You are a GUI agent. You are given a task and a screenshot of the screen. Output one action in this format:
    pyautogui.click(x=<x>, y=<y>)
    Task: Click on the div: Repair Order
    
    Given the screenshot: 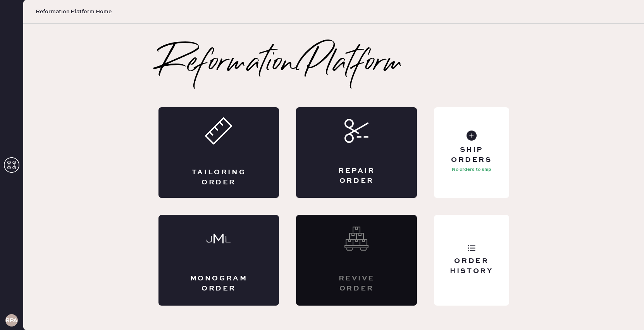 What is the action you would take?
    pyautogui.click(x=356, y=176)
    